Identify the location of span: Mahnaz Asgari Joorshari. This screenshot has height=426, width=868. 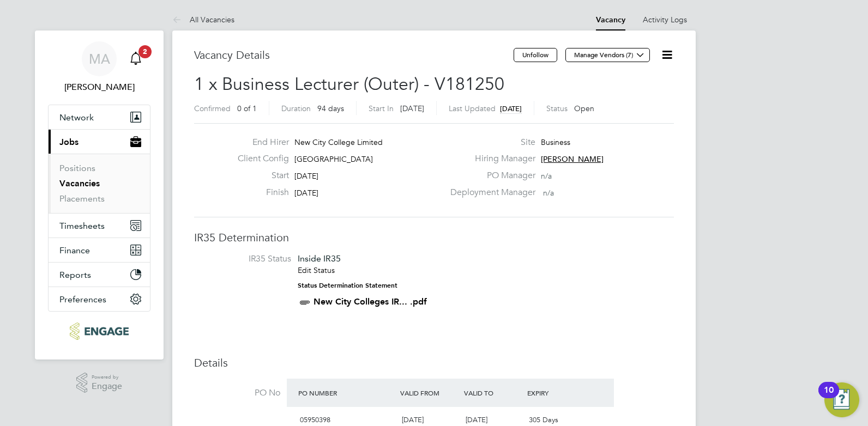
(99, 87).